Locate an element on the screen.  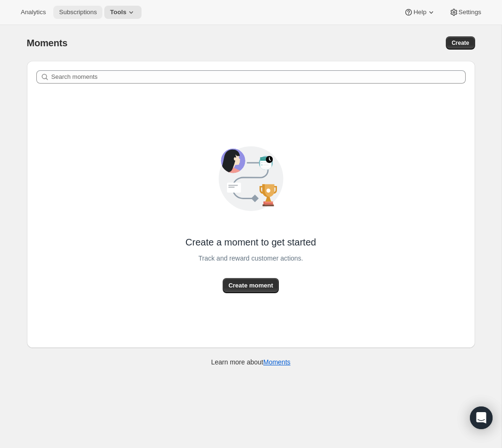
p: Learn more about is located at coordinates (251, 362).